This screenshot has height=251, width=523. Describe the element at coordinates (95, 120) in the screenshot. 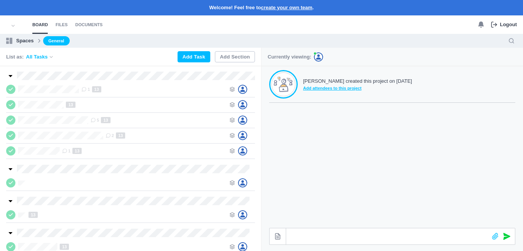

I see `span: 5` at that location.